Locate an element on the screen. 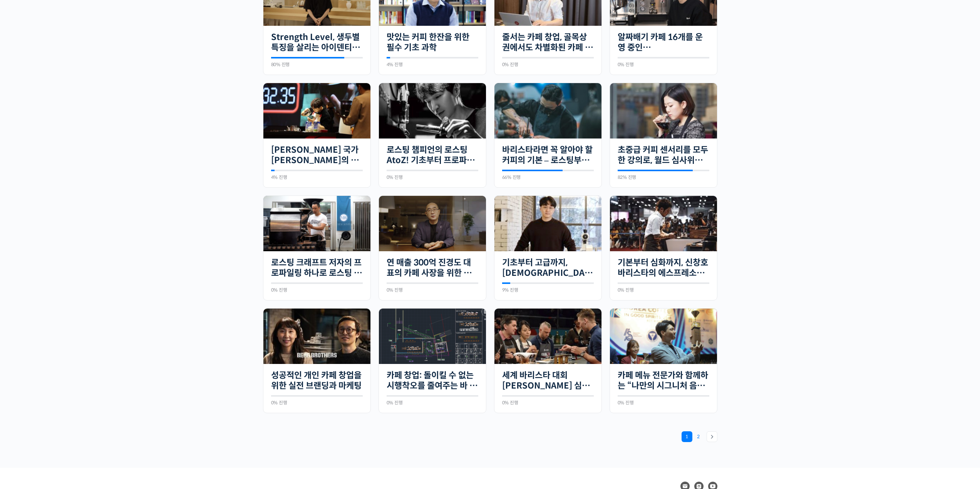 The height and width of the screenshot is (489, 980). a: 초중급 커피 센서리를 모두 한 강의로, 월드 심사위원의 센서리 클래스 is located at coordinates (663, 155).